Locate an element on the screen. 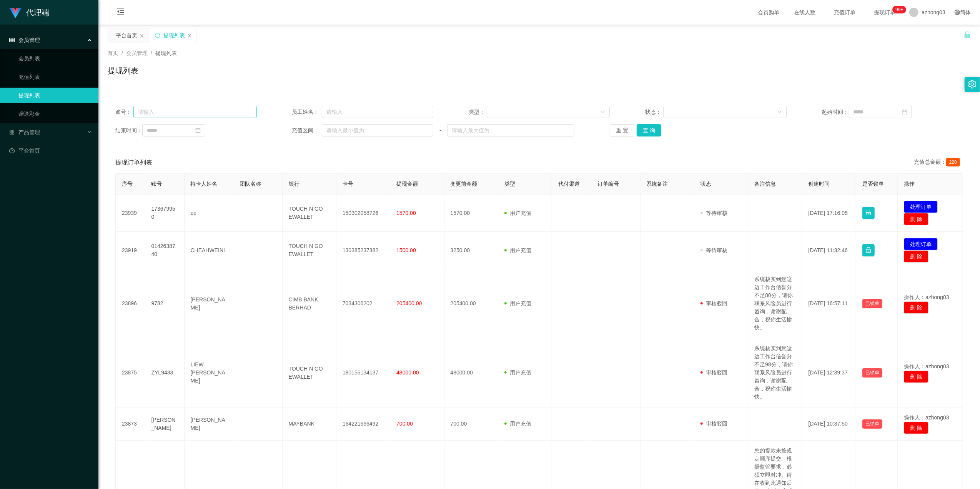 This screenshot has height=489, width=980. span: 代付渠道 is located at coordinates (569, 184).